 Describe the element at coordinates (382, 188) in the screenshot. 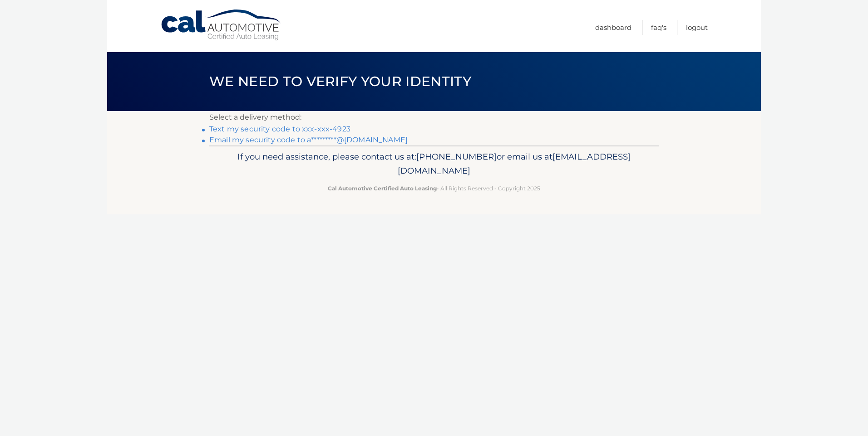

I see `strong: Cal Automotive Certified Auto Leasing` at that location.